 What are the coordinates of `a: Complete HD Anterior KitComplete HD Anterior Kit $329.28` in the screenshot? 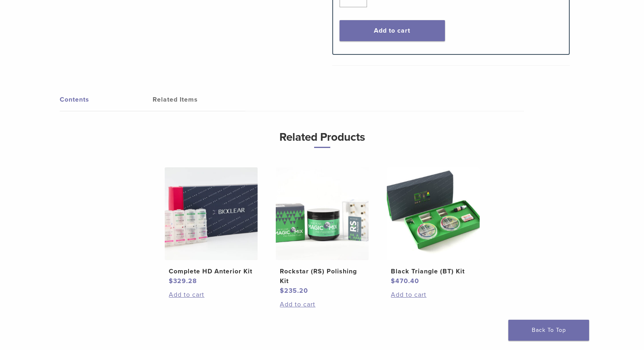 It's located at (211, 227).